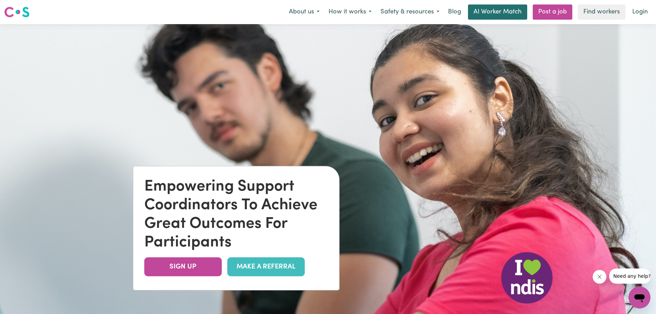 This screenshot has height=314, width=656. What do you see at coordinates (602, 12) in the screenshot?
I see `a: Find workers` at bounding box center [602, 12].